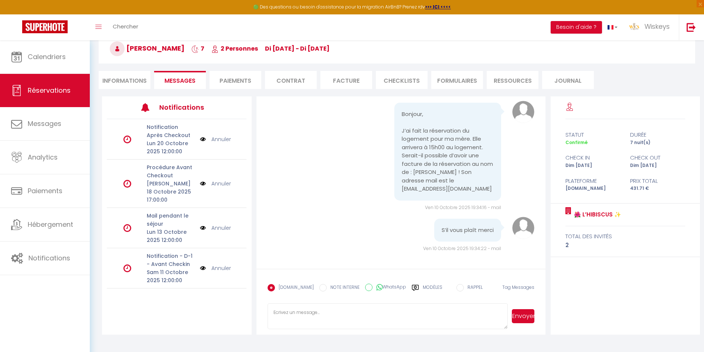  Describe the element at coordinates (291, 80) in the screenshot. I see `li: Contrat` at that location.